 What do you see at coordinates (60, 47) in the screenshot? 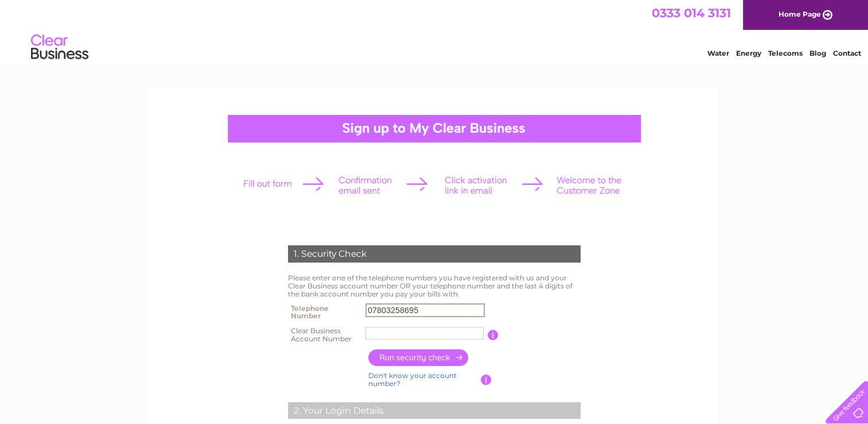
I see `img: logo.png` at bounding box center [60, 47].